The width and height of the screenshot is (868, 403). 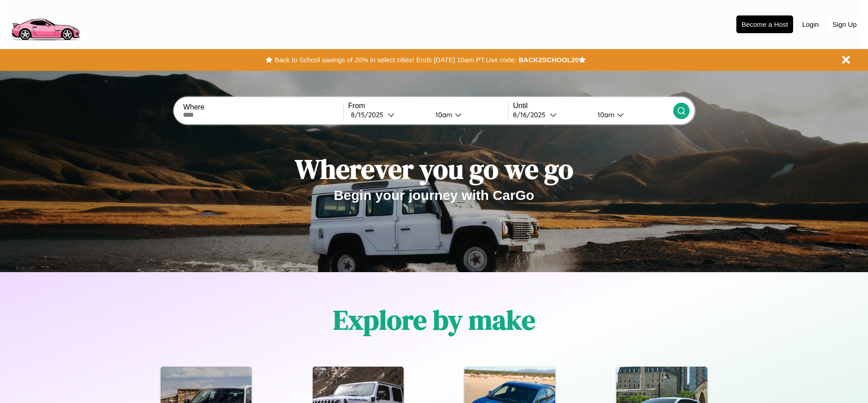 What do you see at coordinates (369, 114) in the screenshot?
I see `div: 8 / 15 / 2025` at bounding box center [369, 114].